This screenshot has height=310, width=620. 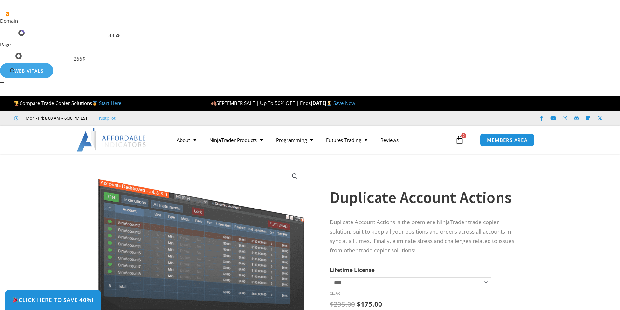 What do you see at coordinates (68, 103) in the screenshot?
I see `span: Compare Trade Copier Solutions` at bounding box center [68, 103].